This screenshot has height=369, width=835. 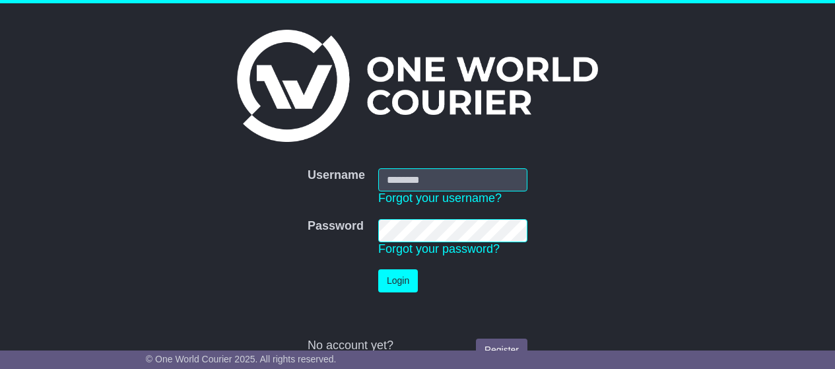 I want to click on label: Password, so click(x=335, y=226).